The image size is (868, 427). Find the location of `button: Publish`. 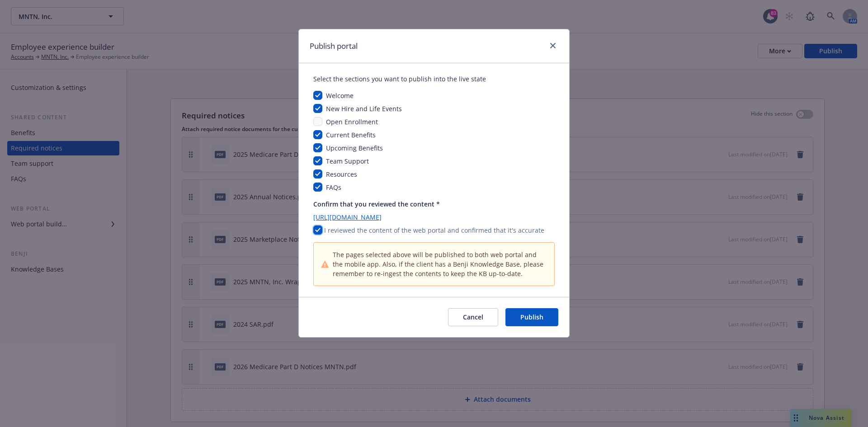

button: Publish is located at coordinates (531, 318).